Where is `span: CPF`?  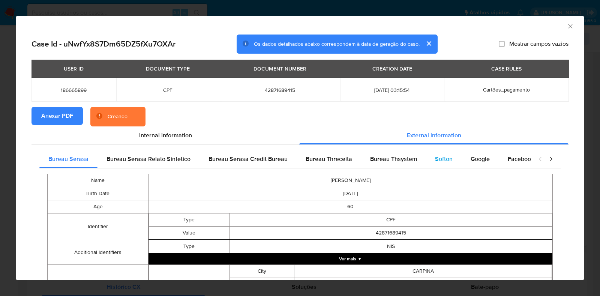
span: CPF is located at coordinates (168, 90).